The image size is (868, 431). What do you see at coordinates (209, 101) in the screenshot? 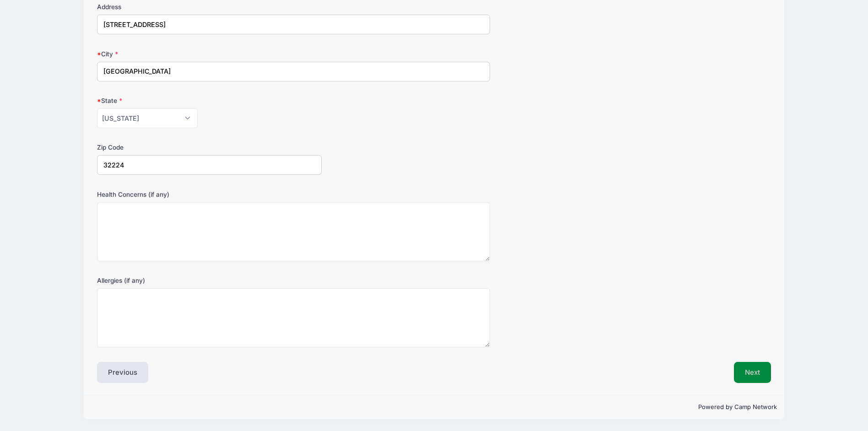
I see `label: State` at bounding box center [209, 101].